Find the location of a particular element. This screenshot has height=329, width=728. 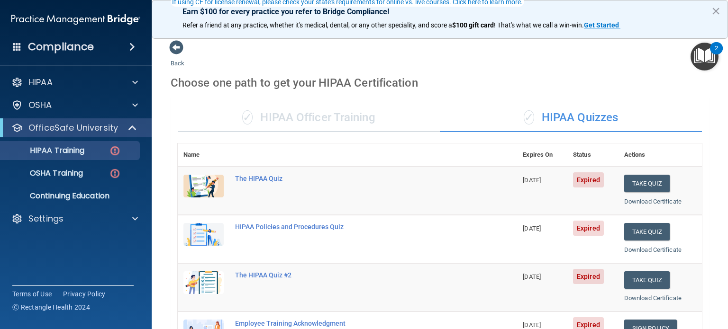

th: Name is located at coordinates (203, 155).